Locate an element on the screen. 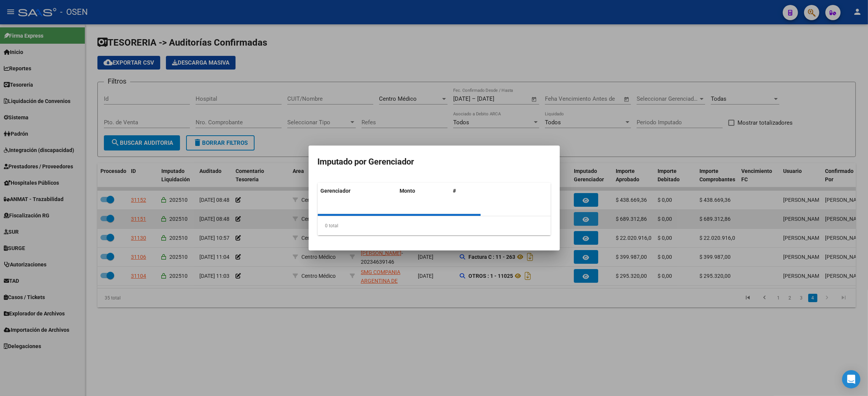 This screenshot has height=396, width=868. div: Open Intercom Messenger is located at coordinates (851, 379).